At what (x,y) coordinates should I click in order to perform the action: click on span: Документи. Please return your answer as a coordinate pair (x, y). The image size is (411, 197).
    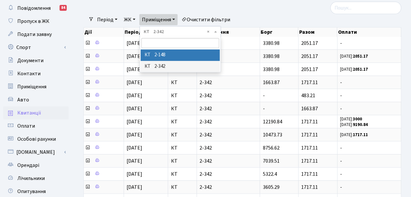
    Looking at the image, I should click on (30, 61).